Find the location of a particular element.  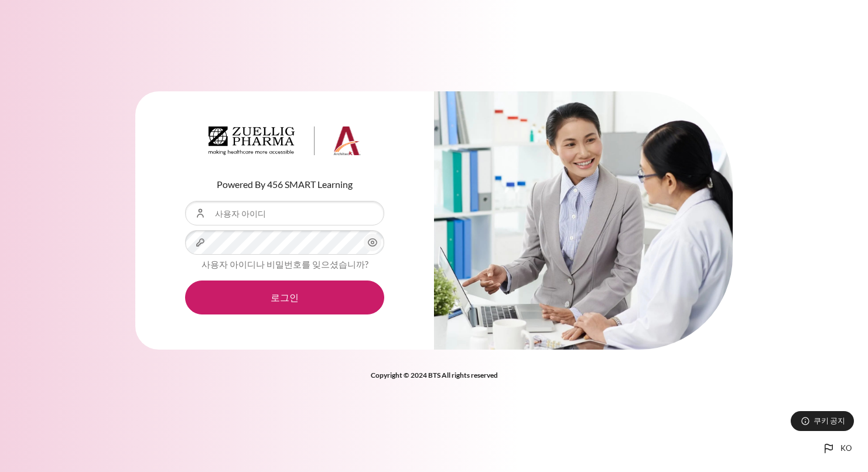

button: Languages is located at coordinates (837, 448).